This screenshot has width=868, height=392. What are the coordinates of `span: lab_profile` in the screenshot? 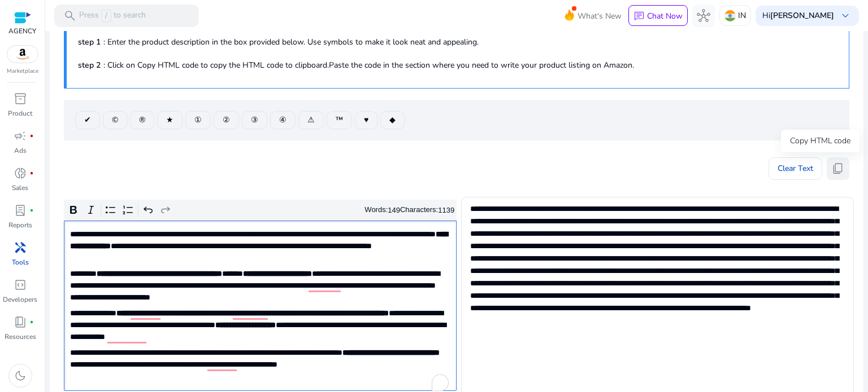 It's located at (21, 210).